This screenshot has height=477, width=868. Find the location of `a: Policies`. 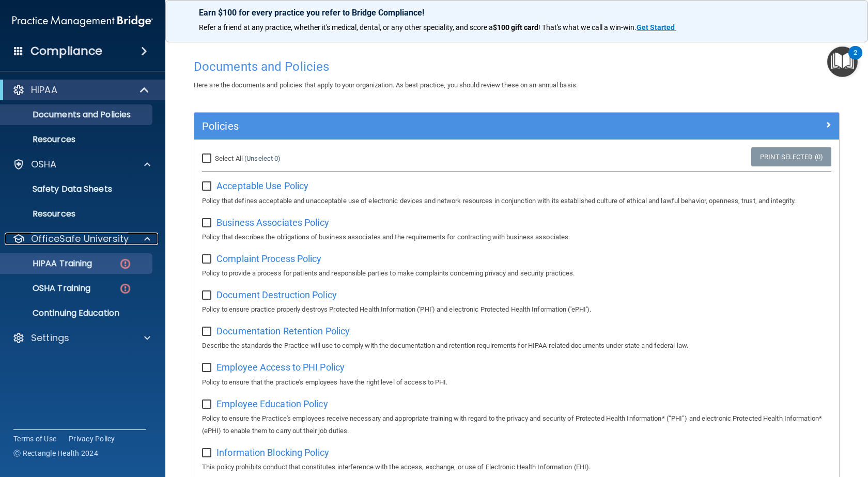

a: Policies is located at coordinates (517, 126).